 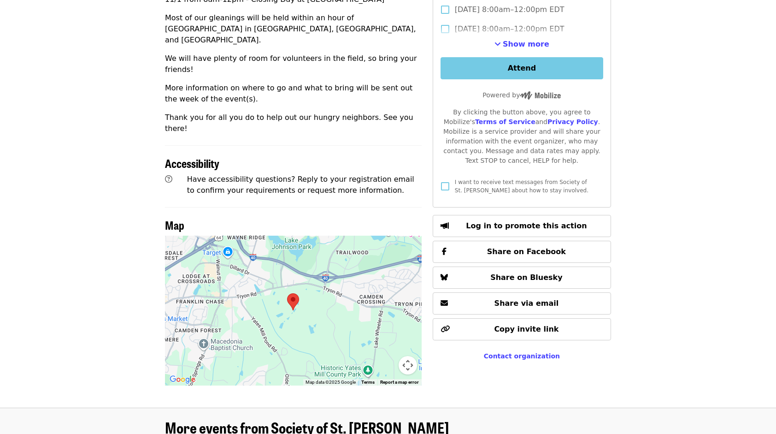 What do you see at coordinates (505, 122) in the screenshot?
I see `a: Terms of Service` at bounding box center [505, 122].